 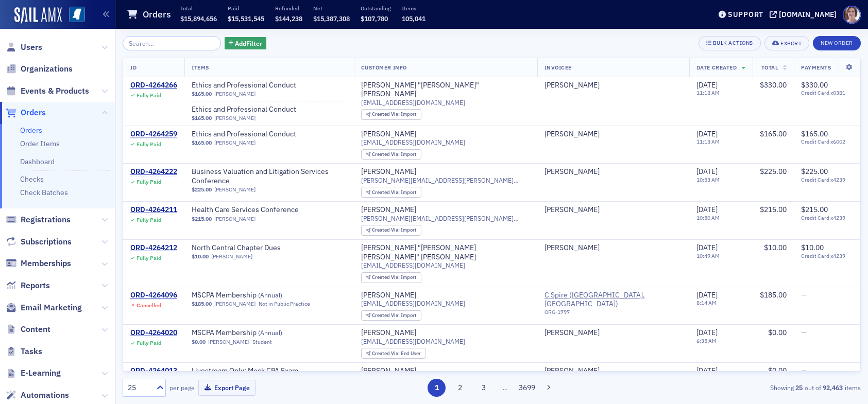 I want to click on a: Check Batches, so click(x=43, y=193).